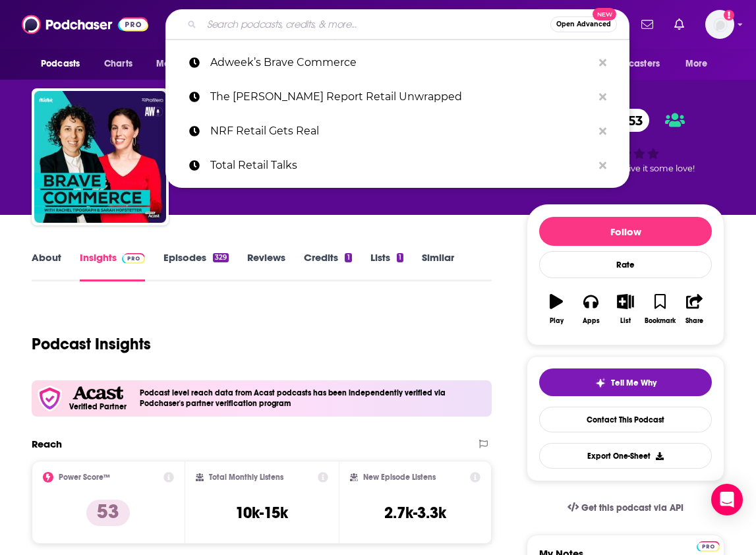 The image size is (756, 555). I want to click on a: Similar, so click(437, 267).